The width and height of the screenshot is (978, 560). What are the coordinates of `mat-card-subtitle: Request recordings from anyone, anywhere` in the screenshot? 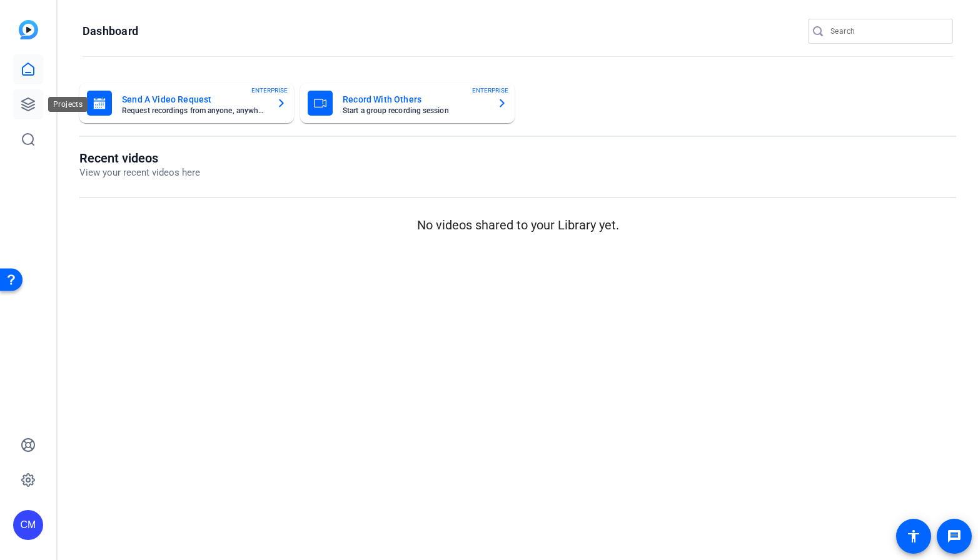 It's located at (194, 110).